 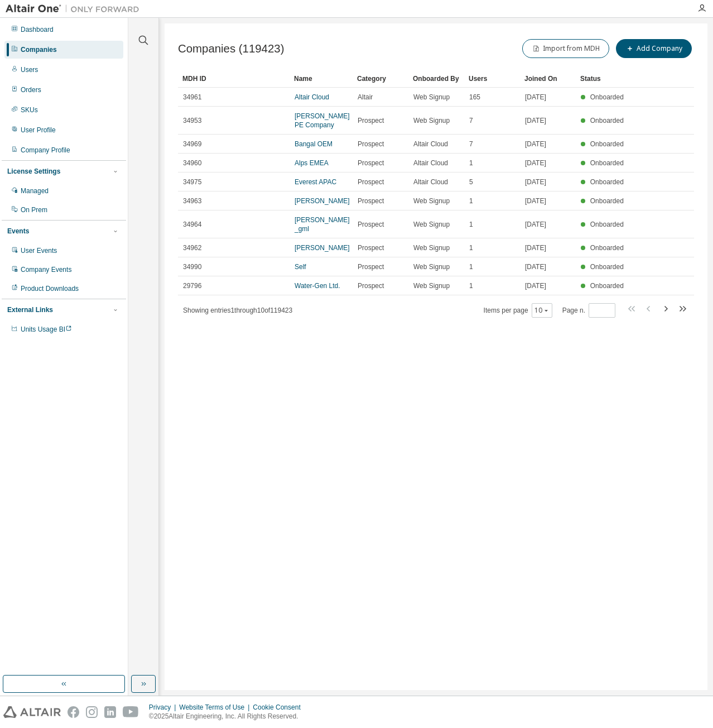 I want to click on button: 10, so click(x=542, y=310).